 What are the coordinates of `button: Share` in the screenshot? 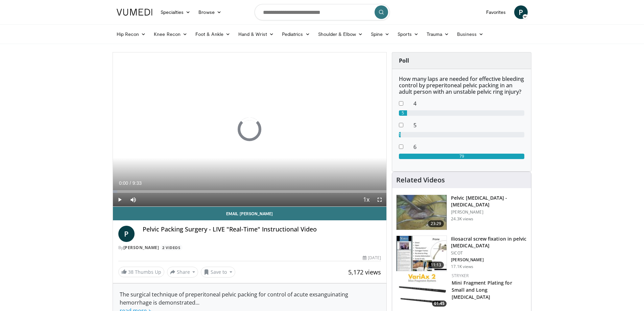 It's located at (183, 272).